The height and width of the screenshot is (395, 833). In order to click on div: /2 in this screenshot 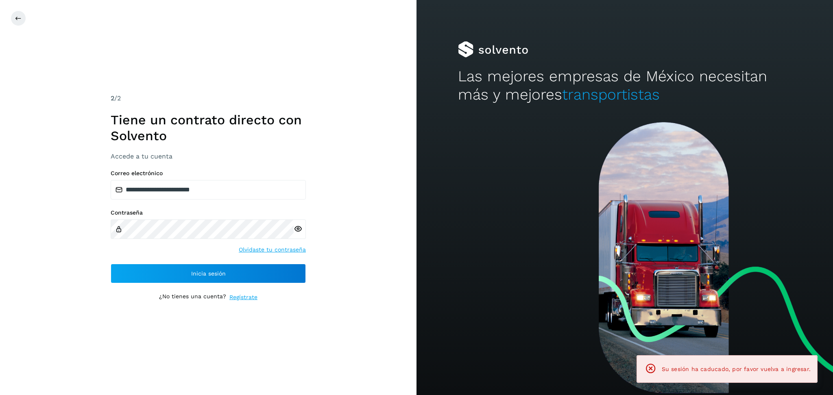, I will do `click(208, 98)`.